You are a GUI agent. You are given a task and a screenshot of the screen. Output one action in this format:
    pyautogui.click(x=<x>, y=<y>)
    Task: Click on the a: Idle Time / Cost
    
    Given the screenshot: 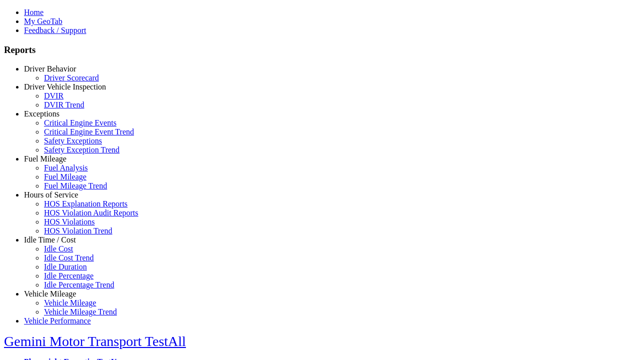 What is the action you would take?
    pyautogui.click(x=50, y=239)
    